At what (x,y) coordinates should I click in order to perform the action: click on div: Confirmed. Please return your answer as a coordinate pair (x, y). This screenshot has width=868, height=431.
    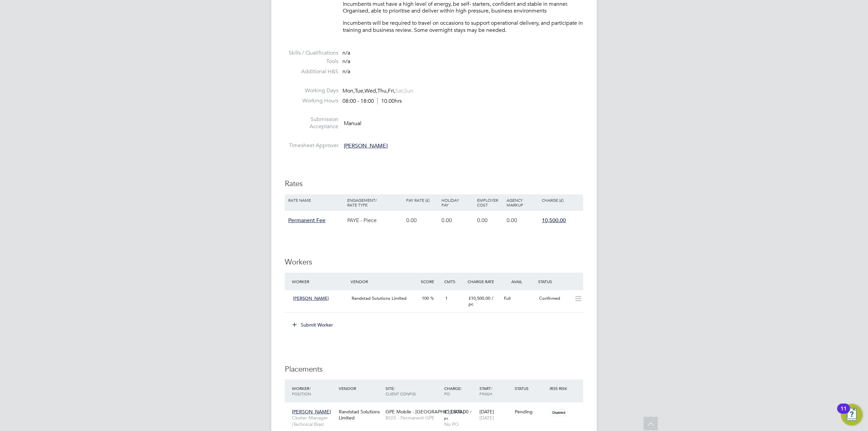
    Looking at the image, I should click on (554, 298).